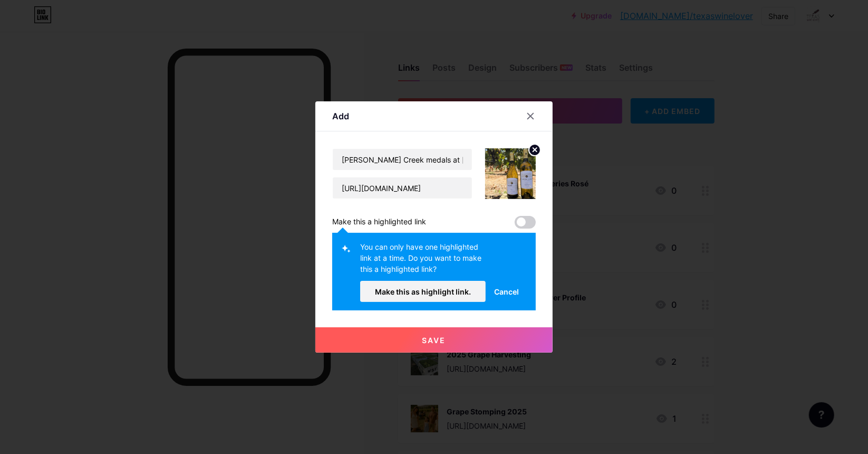 The height and width of the screenshot is (454, 868). What do you see at coordinates (510, 173) in the screenshot?
I see `img: link_thumbnail` at bounding box center [510, 173].